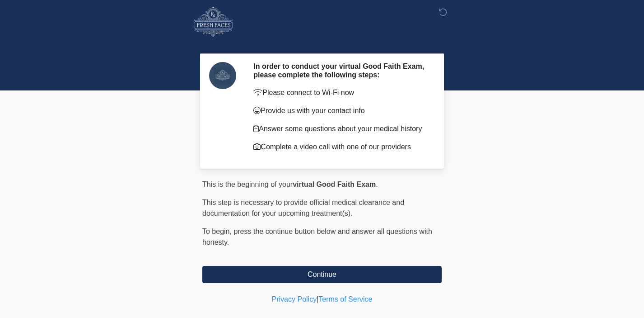  What do you see at coordinates (303, 207) in the screenshot?
I see `span: This step is necessary to provide official medical clearance and documentation for your upcoming ...` at bounding box center [303, 207].